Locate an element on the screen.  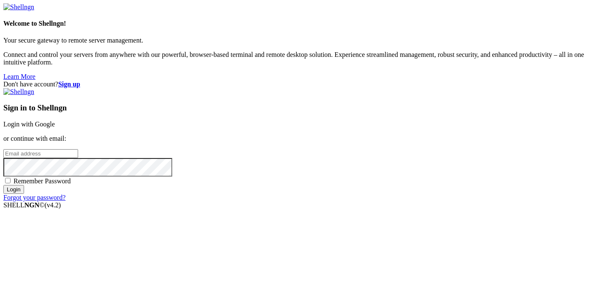
h4: Welcome to Shellngn! is located at coordinates (295, 24).